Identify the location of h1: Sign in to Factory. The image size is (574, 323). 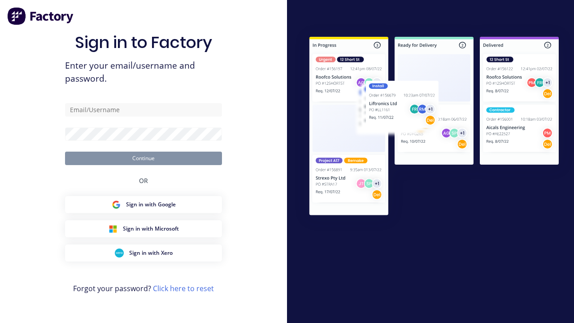
(144, 42).